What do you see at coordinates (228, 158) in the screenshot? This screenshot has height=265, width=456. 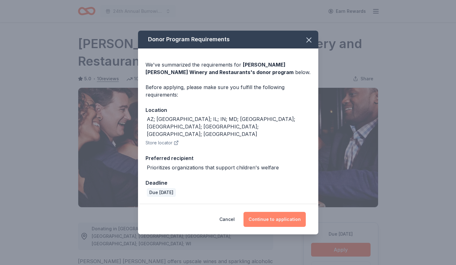 I see `div: Preferred recipient` at bounding box center [228, 158].